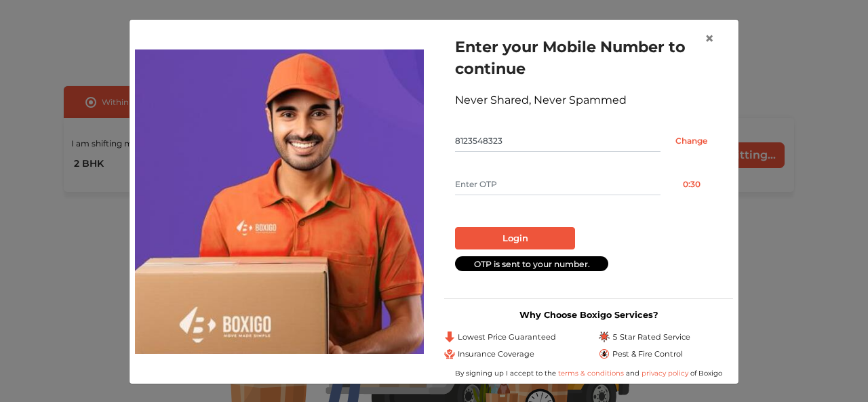  Describe the element at coordinates (648, 354) in the screenshot. I see `span: Pest & Fire Control` at that location.